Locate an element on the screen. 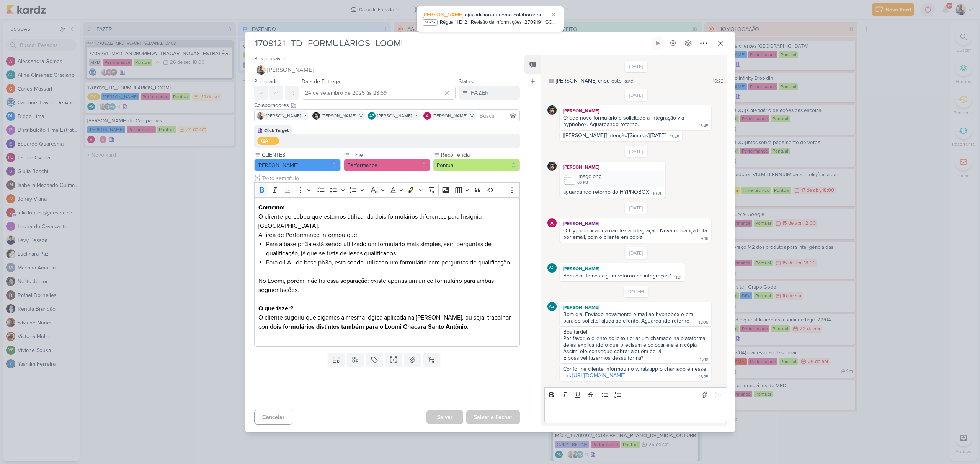  div: Régua 11 E 12 | Revisão de Informações_2709191_GODOI_EMAIL MARKETING_OUTUBRO is located at coordinates (499, 23).